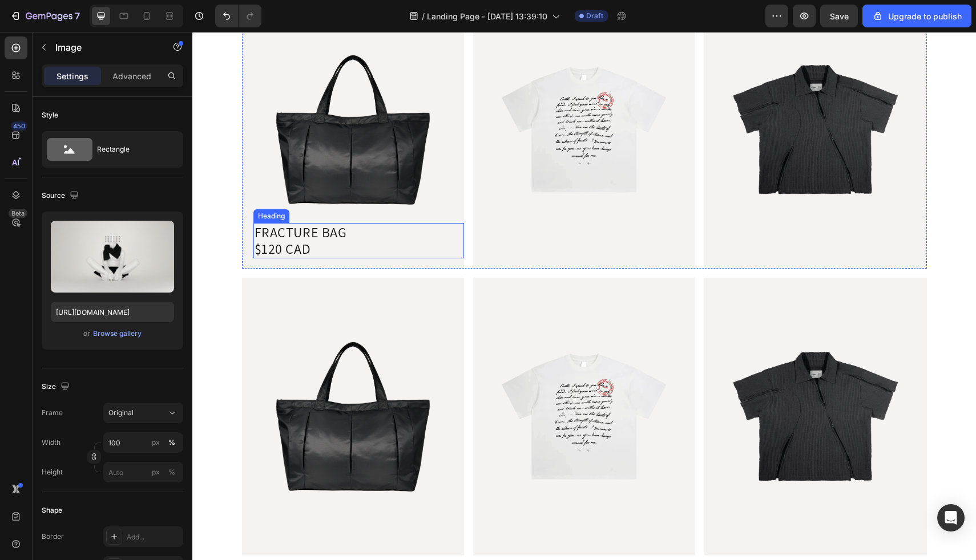  What do you see at coordinates (839, 16) in the screenshot?
I see `button: Save` at bounding box center [839, 16].